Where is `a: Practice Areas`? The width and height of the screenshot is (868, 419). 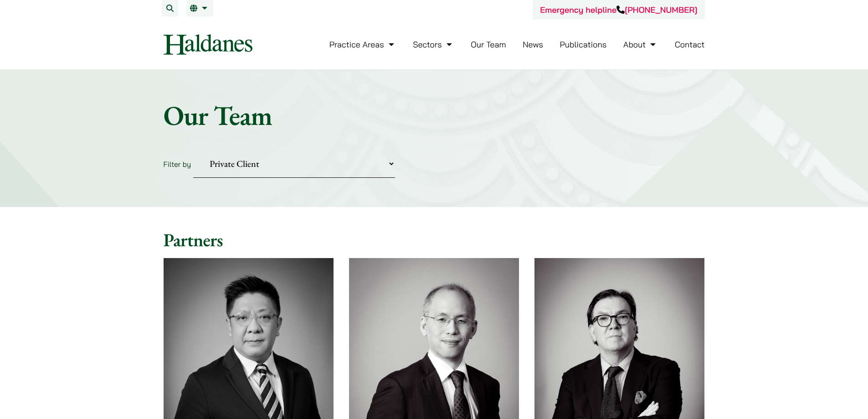 a: Practice Areas is located at coordinates (363, 45).